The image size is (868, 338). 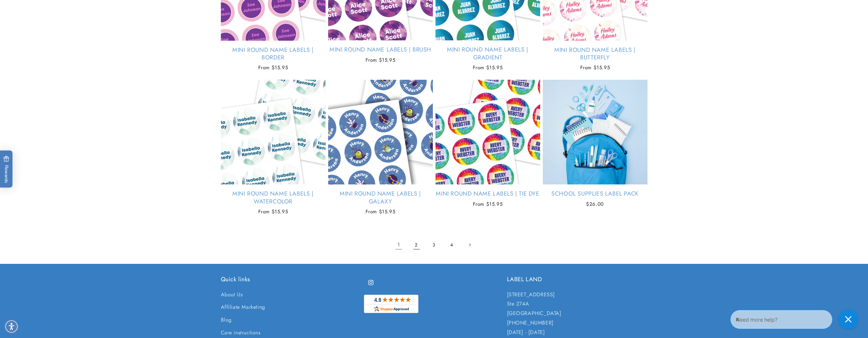 I want to click on a: Next page, so click(x=470, y=245).